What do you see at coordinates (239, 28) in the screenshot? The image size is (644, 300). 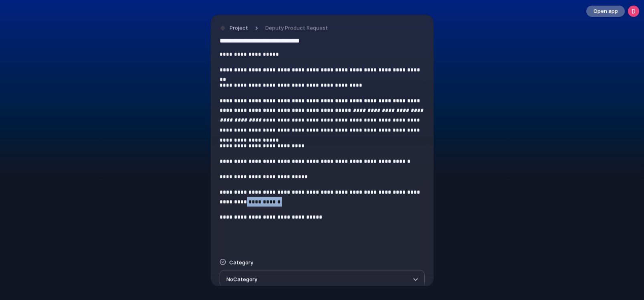 I see `span: Project` at bounding box center [239, 28].